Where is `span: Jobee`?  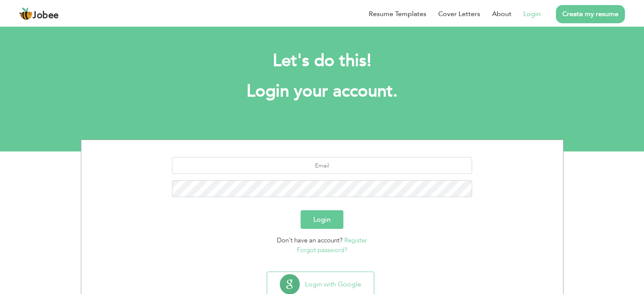
span: Jobee is located at coordinates (46, 15).